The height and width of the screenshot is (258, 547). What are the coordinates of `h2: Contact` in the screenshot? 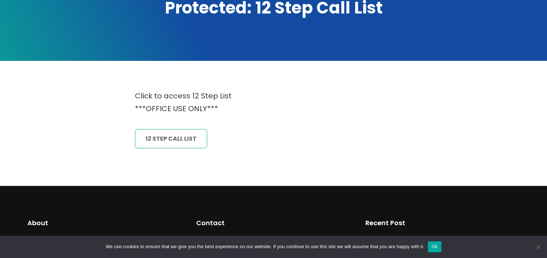 It's located at (273, 223).